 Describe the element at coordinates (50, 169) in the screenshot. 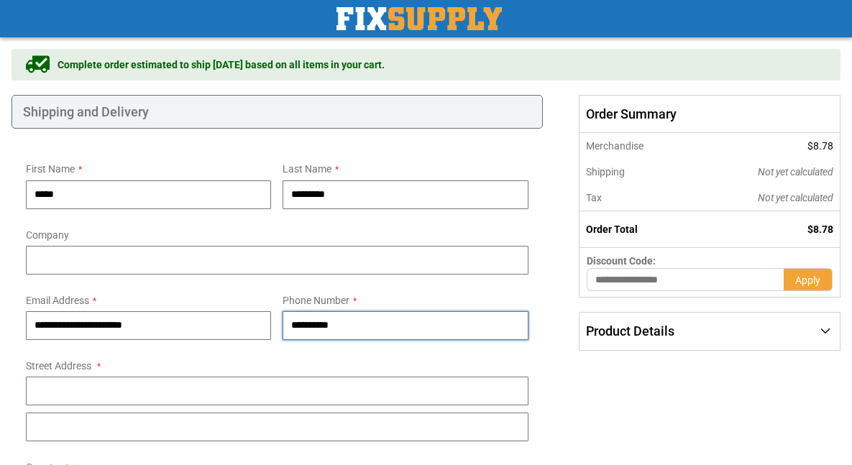

I see `span: First Name` at that location.